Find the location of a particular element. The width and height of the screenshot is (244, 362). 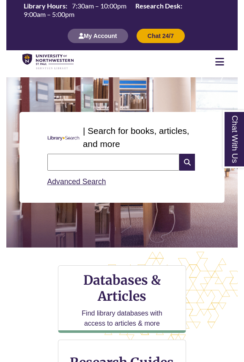

table: Hours Today is located at coordinates (122, 10).